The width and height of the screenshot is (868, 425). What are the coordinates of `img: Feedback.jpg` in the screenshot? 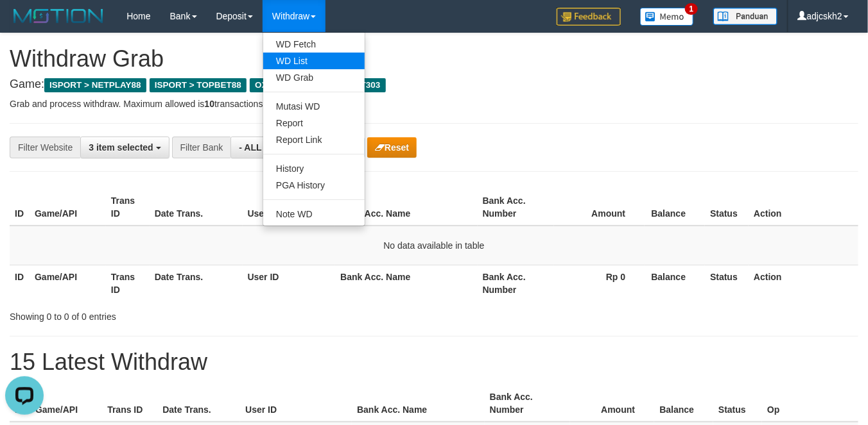 It's located at (589, 17).